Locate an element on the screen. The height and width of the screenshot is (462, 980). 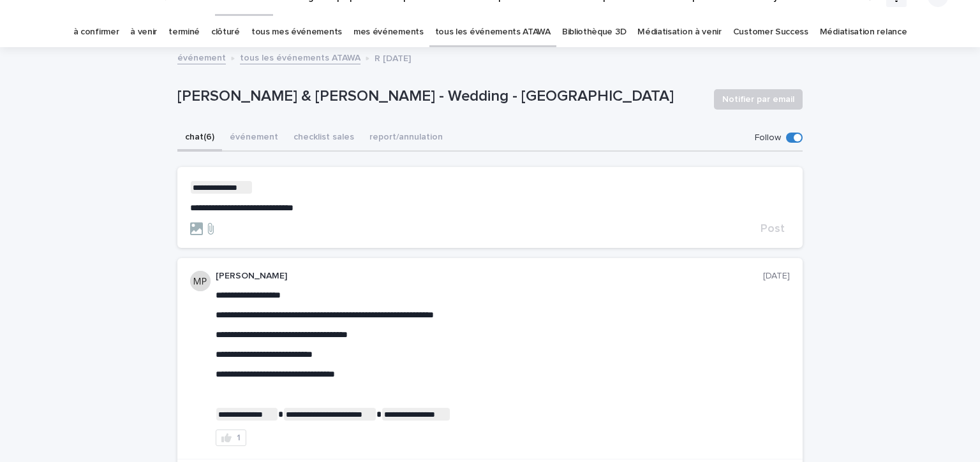
button: Notifier par email is located at coordinates (758, 100).